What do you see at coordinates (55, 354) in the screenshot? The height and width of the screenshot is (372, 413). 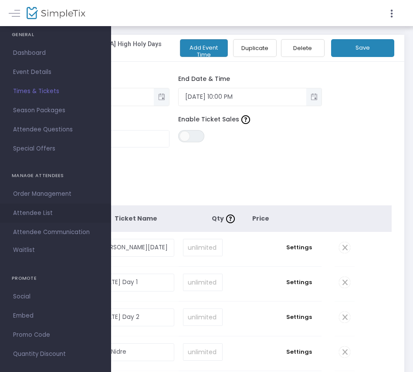 I see `span: Quantity Discount` at bounding box center [55, 354].